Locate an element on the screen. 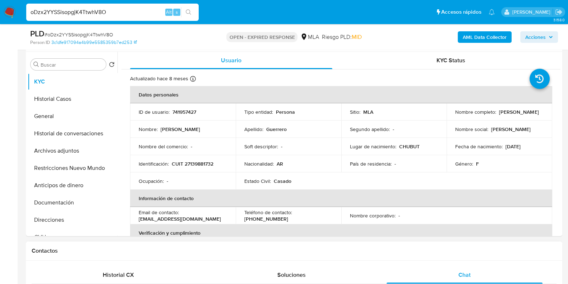 The width and height of the screenshot is (568, 284). button: Archivos adjuntos is located at coordinates (73, 151).